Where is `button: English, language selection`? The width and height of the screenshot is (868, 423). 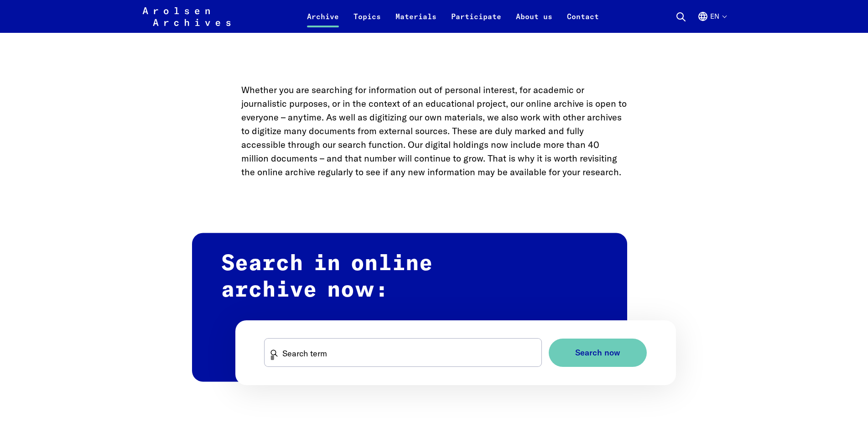 button: English, language selection is located at coordinates (712, 22).